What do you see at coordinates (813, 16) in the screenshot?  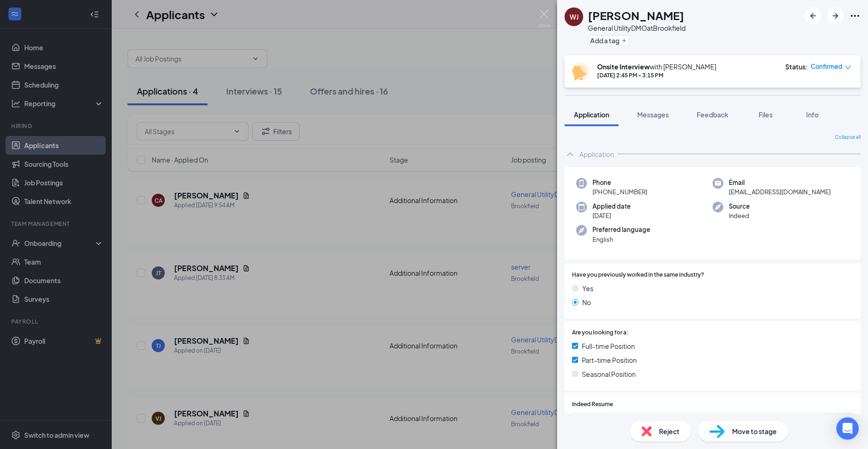 I see `button: ArrowLeftNew` at bounding box center [813, 16].